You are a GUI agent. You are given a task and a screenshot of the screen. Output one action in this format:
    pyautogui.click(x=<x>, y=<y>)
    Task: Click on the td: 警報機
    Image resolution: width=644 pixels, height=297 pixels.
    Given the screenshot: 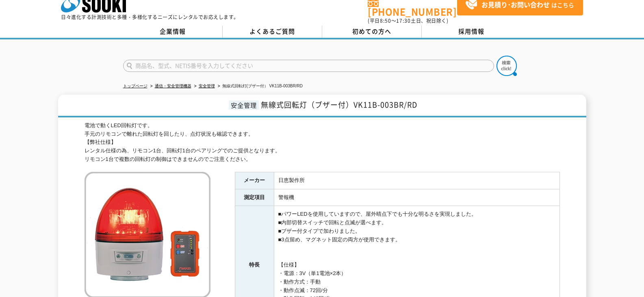 What is the action you would take?
    pyautogui.click(x=416, y=197)
    